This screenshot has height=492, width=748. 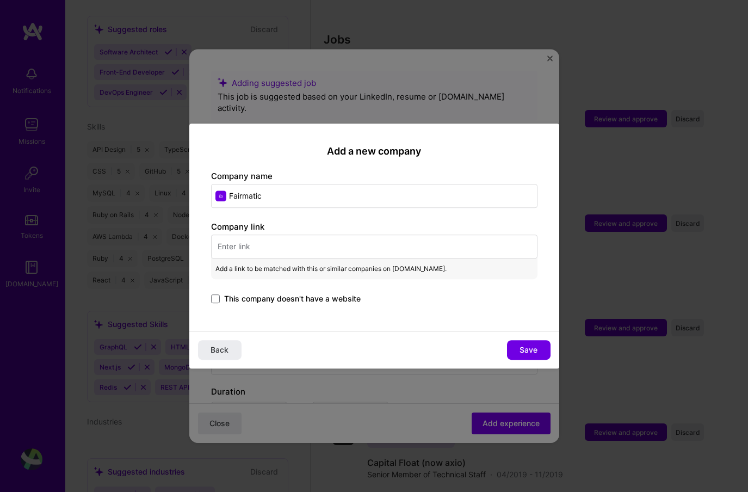 I want to click on span: Back, so click(x=219, y=350).